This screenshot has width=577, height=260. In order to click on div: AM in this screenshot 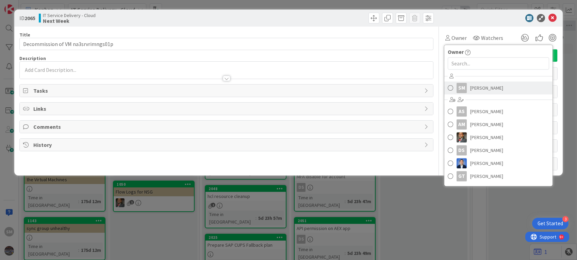, I will do `click(462, 124)`.